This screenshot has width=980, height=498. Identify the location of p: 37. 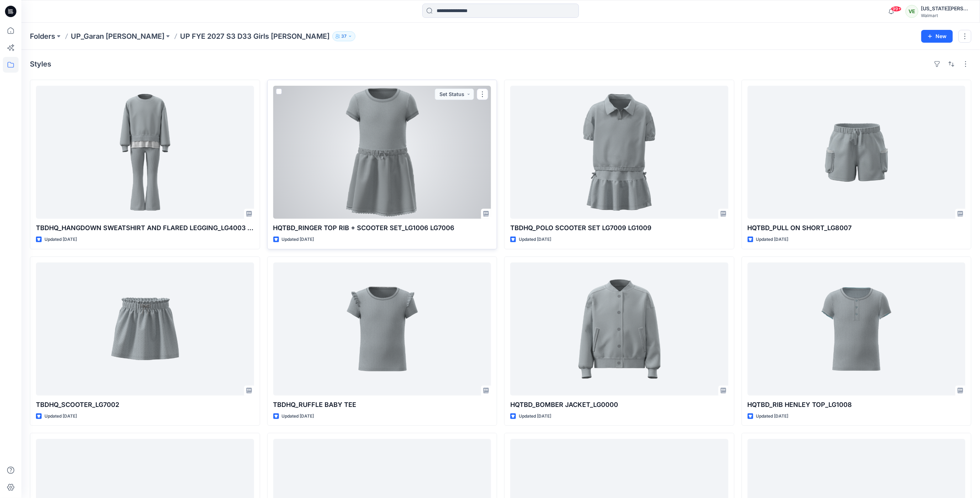
(343, 36).